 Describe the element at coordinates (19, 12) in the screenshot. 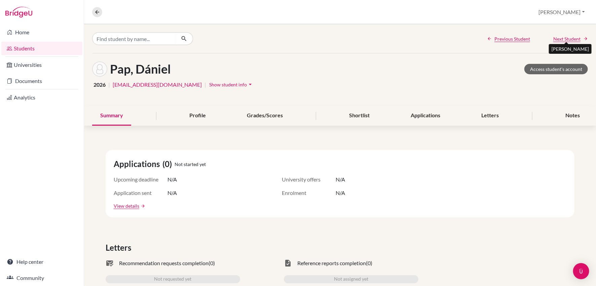

I see `img: Bridge-U` at that location.